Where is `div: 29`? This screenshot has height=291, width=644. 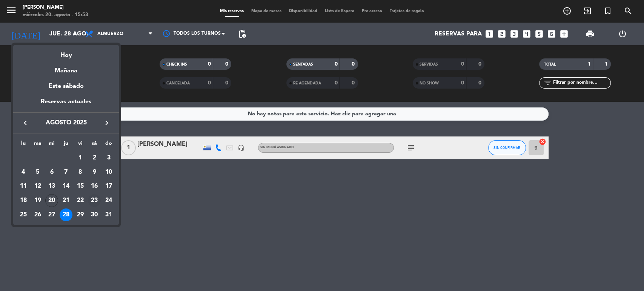 div: 29 is located at coordinates (80, 215).